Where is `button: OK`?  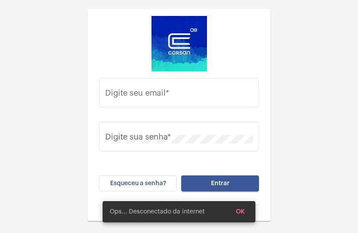
button: OK is located at coordinates (240, 212).